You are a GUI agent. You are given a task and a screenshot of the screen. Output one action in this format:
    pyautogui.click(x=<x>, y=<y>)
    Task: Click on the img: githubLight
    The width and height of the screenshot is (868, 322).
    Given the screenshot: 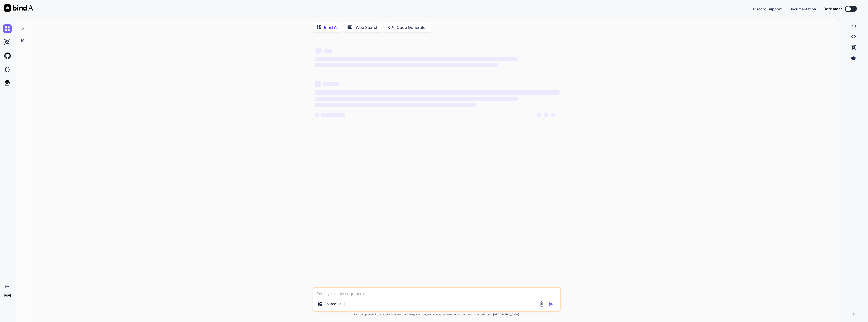 What is the action you would take?
    pyautogui.click(x=8, y=56)
    